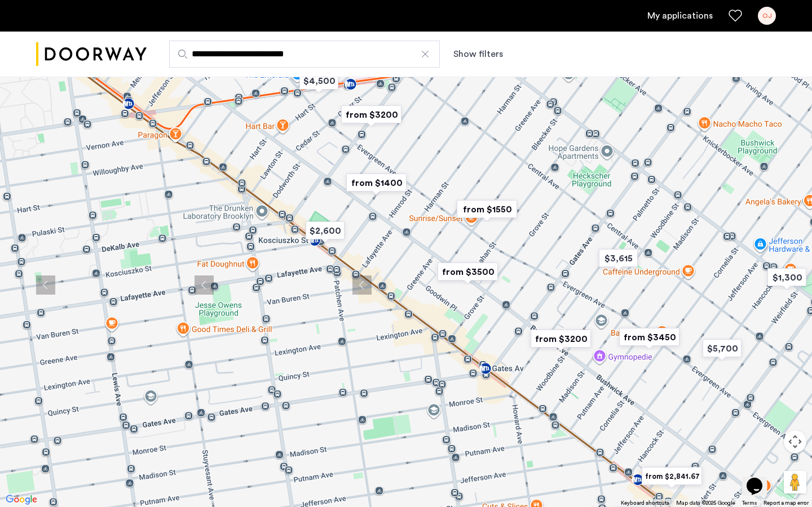  I want to click on div: $5,700, so click(721, 348).